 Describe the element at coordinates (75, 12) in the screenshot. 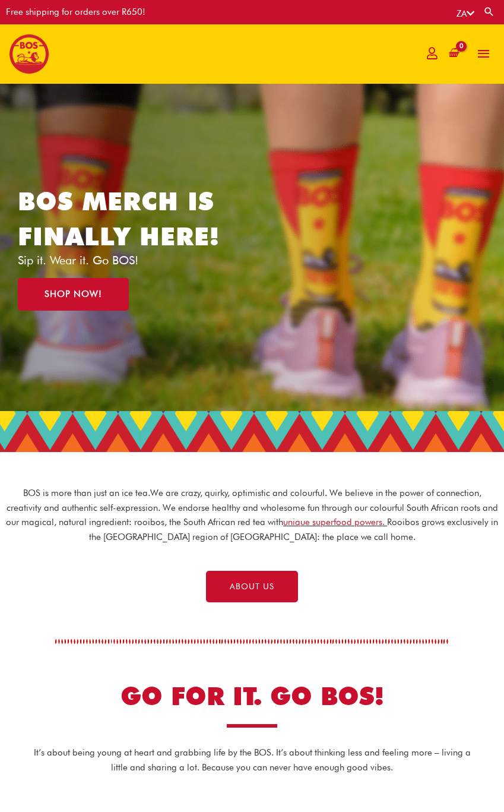

I see `div: Free shipping for orders over R650!` at that location.